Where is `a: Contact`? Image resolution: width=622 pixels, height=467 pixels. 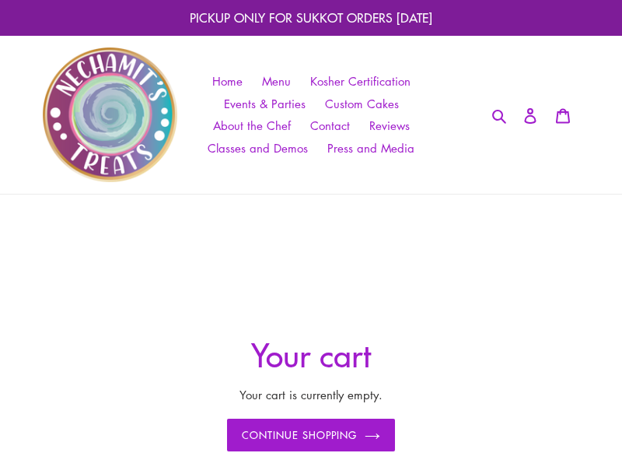 a: Contact is located at coordinates (330, 125).